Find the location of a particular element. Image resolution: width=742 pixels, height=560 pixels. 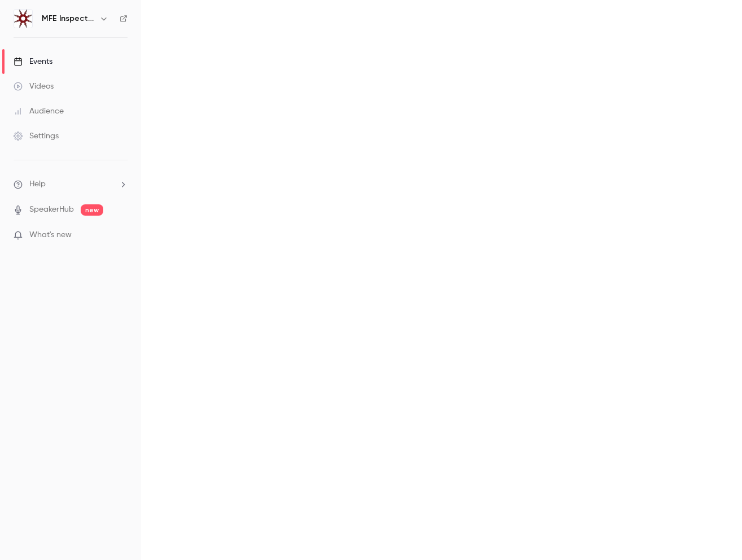

div: Videos is located at coordinates (33, 86).